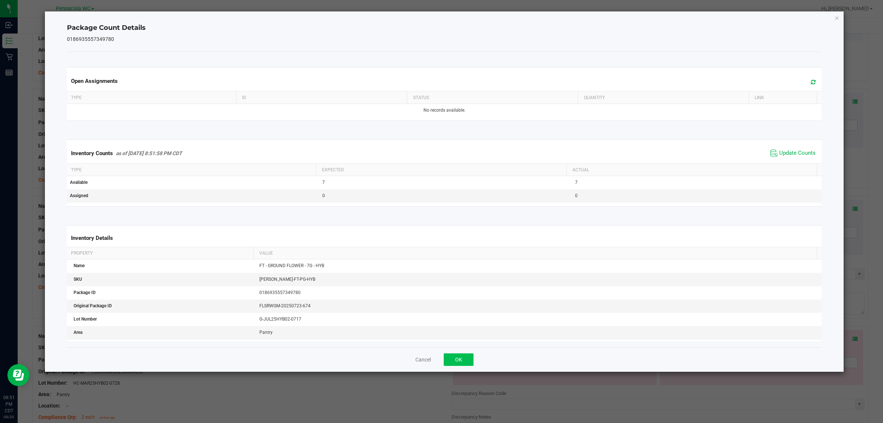 The height and width of the screenshot is (423, 883). What do you see at coordinates (280, 292) in the screenshot?
I see `span: 0186935557349780` at bounding box center [280, 292].